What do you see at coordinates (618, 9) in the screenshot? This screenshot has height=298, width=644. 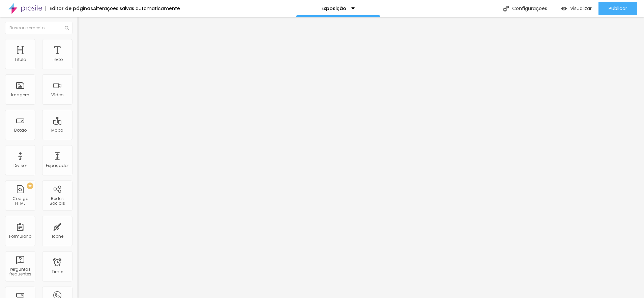 I see `span: Publicar` at bounding box center [618, 9].